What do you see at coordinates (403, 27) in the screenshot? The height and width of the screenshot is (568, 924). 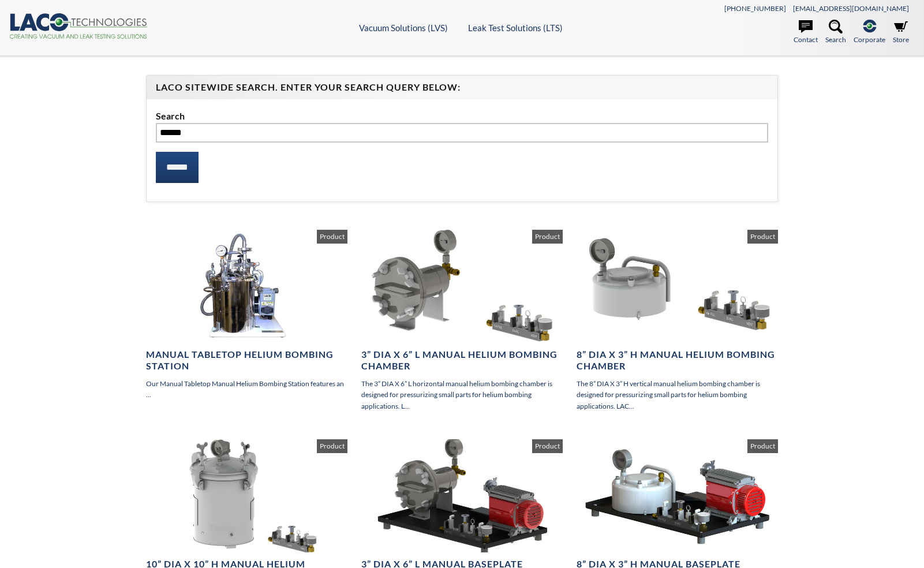 I see `a: Vacuum Solutions (LVS)` at bounding box center [403, 27].